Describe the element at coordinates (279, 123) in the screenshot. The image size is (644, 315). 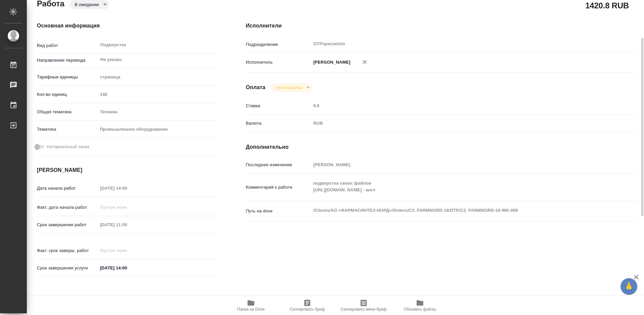
I see `p: Валюта` at that location.